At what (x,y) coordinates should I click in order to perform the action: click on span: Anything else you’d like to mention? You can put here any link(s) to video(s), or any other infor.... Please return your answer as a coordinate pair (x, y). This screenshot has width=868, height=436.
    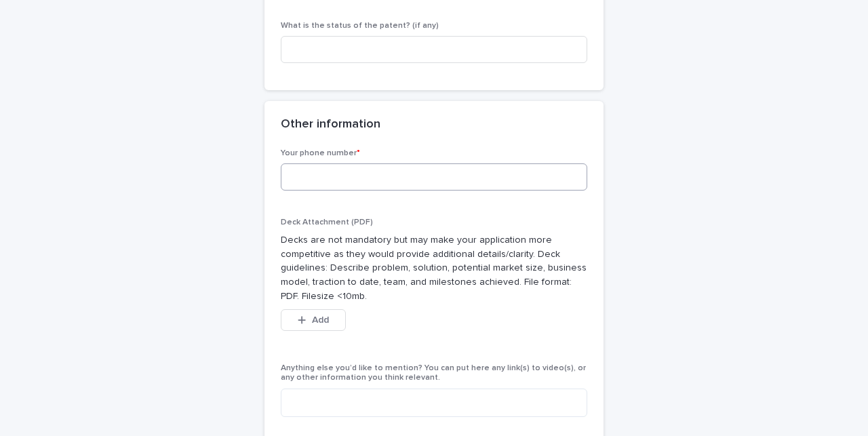
    Looking at the image, I should click on (433, 373).